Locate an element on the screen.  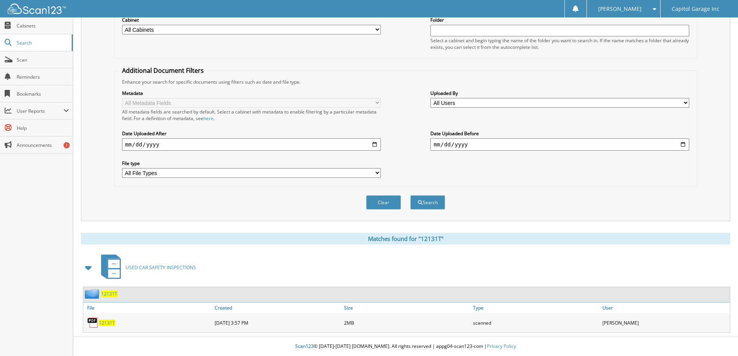
span: Cabinets is located at coordinates (43, 26).